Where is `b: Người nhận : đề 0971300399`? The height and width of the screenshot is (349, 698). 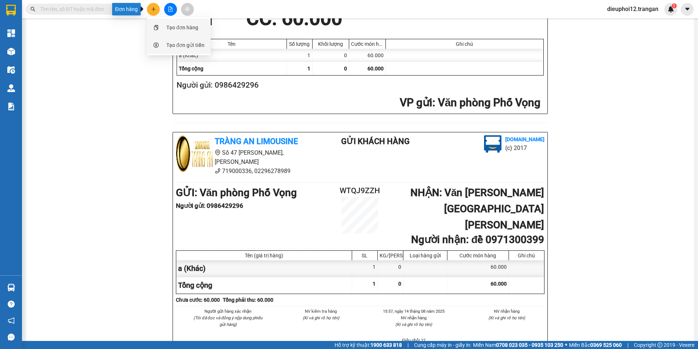
b: Người nhận : đề 0971300399 is located at coordinates (477, 239).